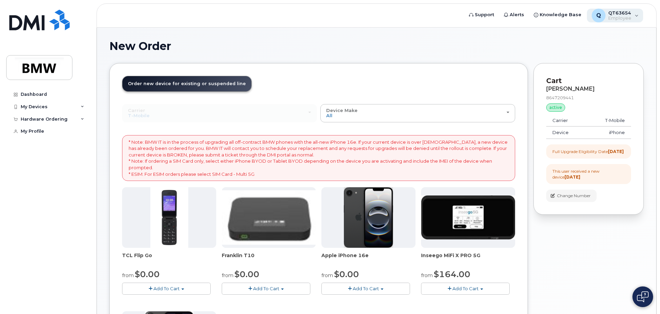  Describe the element at coordinates (643, 297) in the screenshot. I see `img: Open chat` at that location.